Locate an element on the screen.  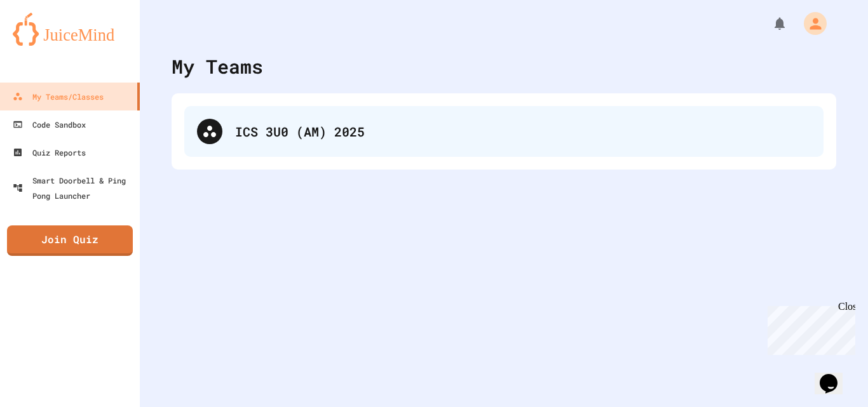
div: My Account is located at coordinates (810, 23).